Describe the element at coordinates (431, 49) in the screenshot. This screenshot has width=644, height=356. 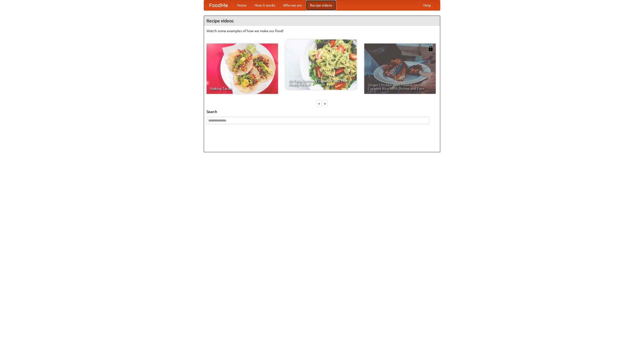
I see `img: 483408.png` at that location.